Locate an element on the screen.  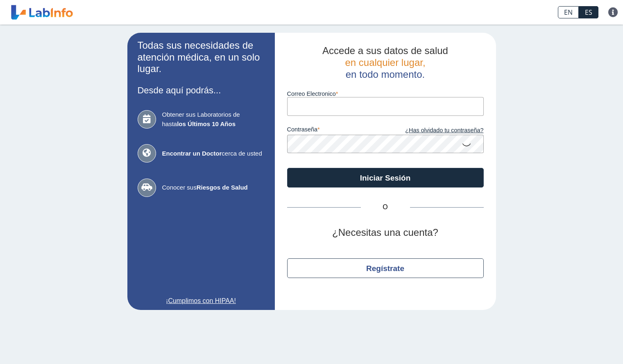
button: Regístrate is located at coordinates (386, 268).